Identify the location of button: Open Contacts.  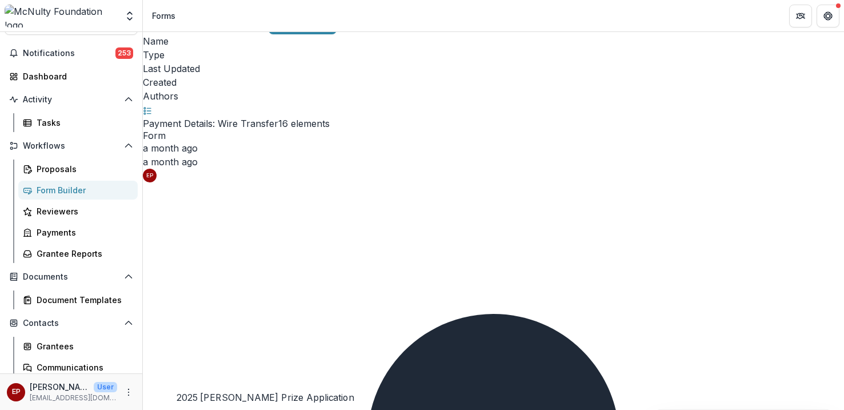
(71, 323).